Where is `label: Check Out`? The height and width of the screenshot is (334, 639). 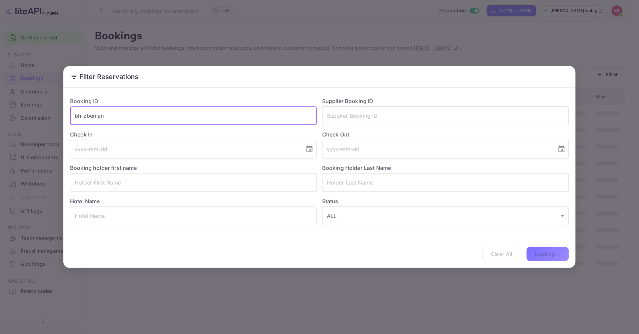 label: Check Out is located at coordinates (445, 134).